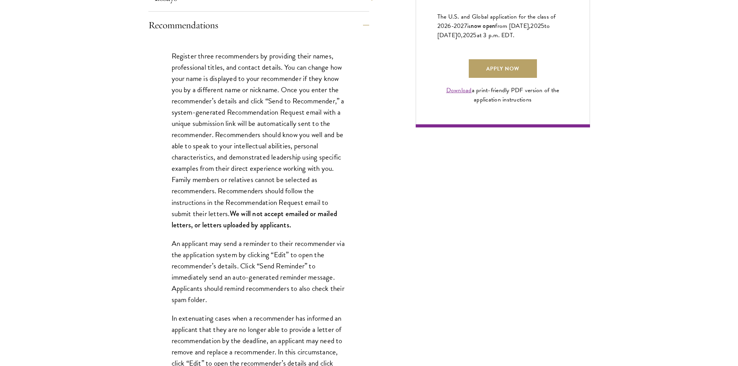 The image size is (738, 366). What do you see at coordinates (496, 21) in the screenshot?
I see `span: The U.S. and Global application for the class of 202` at bounding box center [496, 21].